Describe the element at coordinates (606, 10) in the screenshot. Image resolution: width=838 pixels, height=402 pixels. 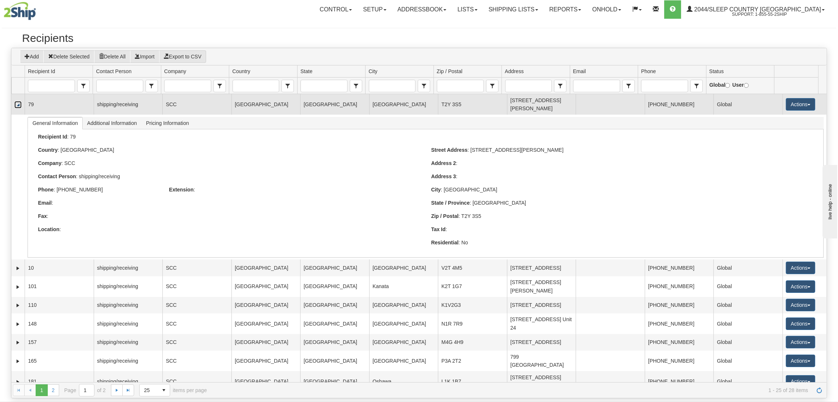
I see `a: OnHold` at that location.